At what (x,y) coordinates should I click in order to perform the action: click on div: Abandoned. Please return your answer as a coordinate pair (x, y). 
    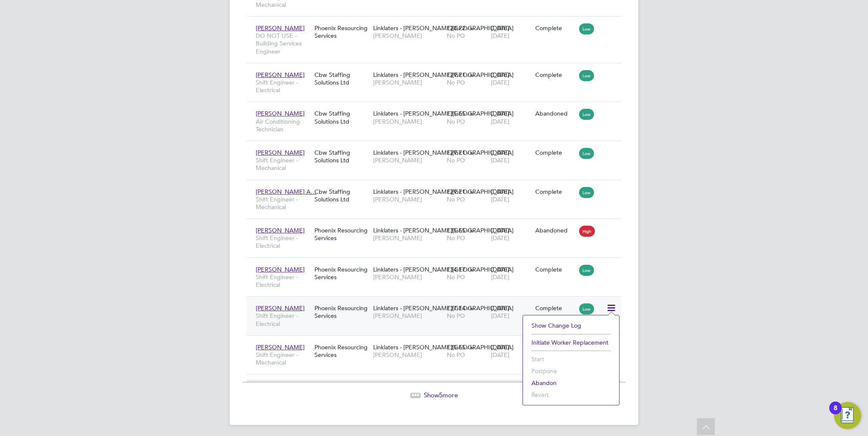
    Looking at the image, I should click on (555, 113).